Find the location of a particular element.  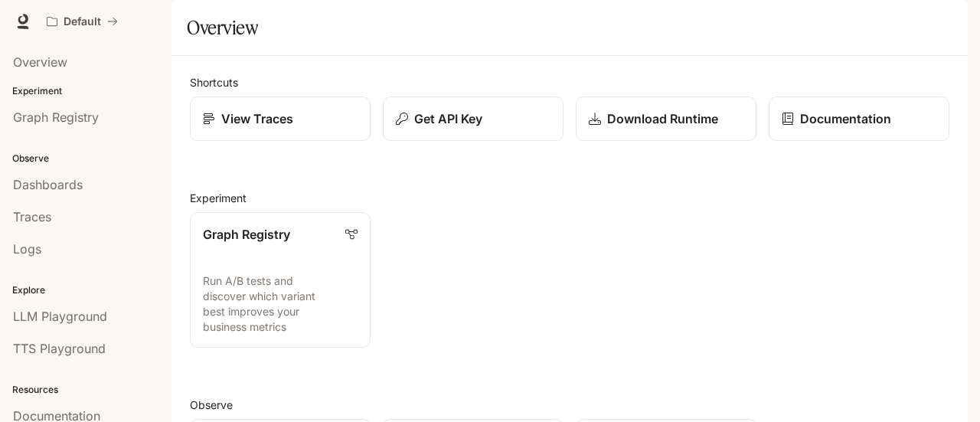

p: Get API Key is located at coordinates (448, 119).